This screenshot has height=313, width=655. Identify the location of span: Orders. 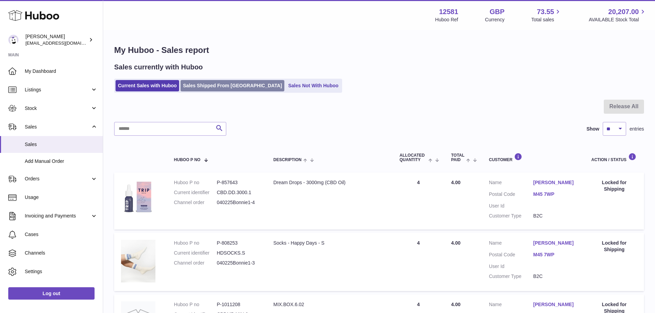
(57, 179).